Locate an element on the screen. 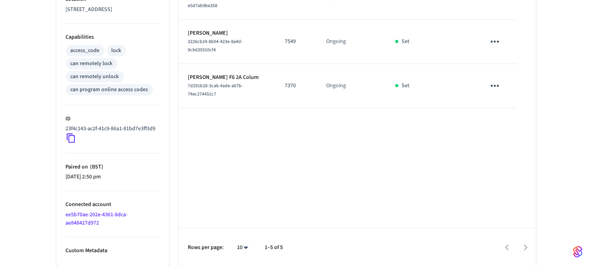 The image size is (592, 266). p: Custom Metadata is located at coordinates (113, 250).